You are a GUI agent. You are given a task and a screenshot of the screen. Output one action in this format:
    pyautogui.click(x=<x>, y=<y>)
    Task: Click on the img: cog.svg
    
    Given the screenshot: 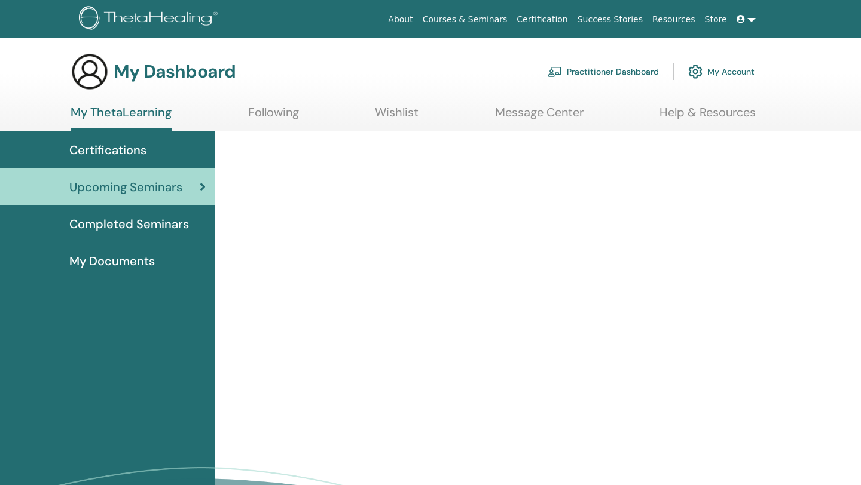 What is the action you would take?
    pyautogui.click(x=695, y=72)
    